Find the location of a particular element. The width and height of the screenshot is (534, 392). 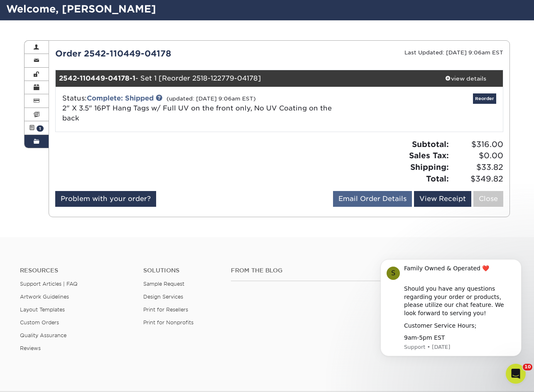

span: $0.00 is located at coordinates (477, 156).